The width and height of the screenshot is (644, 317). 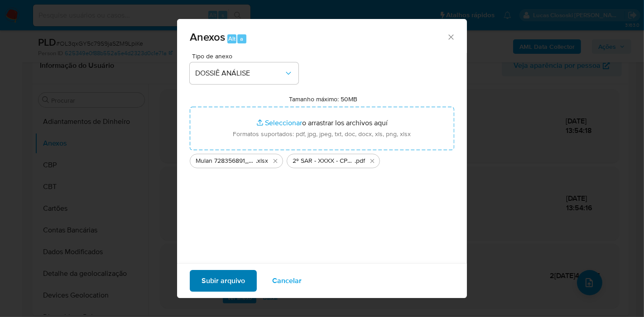 What do you see at coordinates (360, 161) in the screenshot?
I see `span: .pdf` at bounding box center [360, 161].